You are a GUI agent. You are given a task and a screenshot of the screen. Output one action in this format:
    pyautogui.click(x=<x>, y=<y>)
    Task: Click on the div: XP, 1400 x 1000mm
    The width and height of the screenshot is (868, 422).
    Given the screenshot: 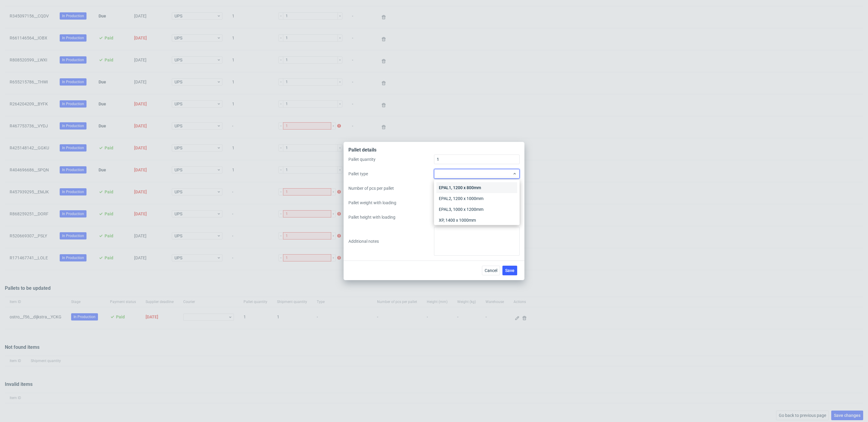 What is the action you would take?
    pyautogui.click(x=477, y=221)
    